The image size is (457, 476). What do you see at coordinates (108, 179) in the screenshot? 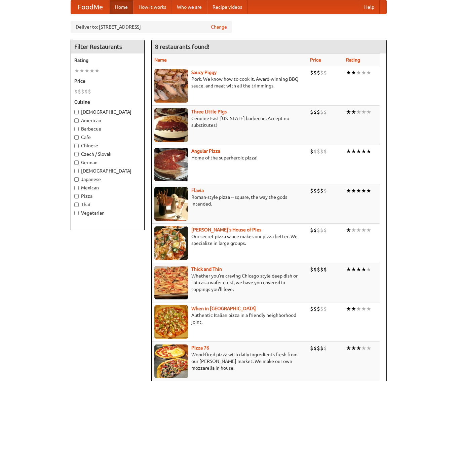
I see `label: Japanese` at bounding box center [108, 179].